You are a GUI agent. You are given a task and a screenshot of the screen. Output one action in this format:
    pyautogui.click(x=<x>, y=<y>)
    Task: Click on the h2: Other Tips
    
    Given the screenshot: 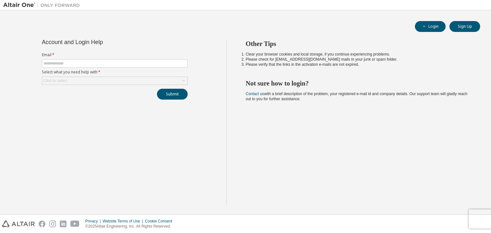 What is the action you would take?
    pyautogui.click(x=357, y=44)
    